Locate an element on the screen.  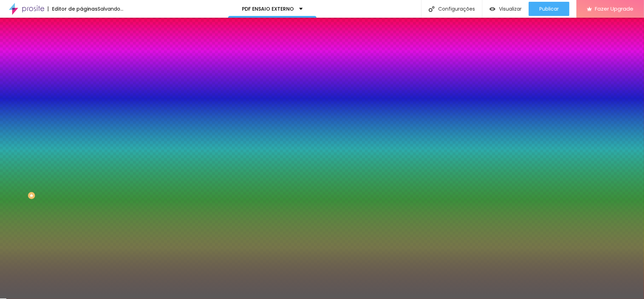
img: view-1.svg is located at coordinates (492, 9).